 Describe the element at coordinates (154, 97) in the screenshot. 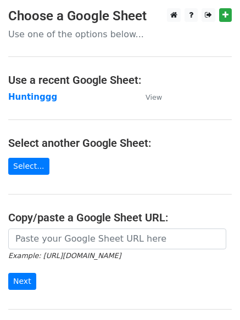

I see `small: View` at that location.